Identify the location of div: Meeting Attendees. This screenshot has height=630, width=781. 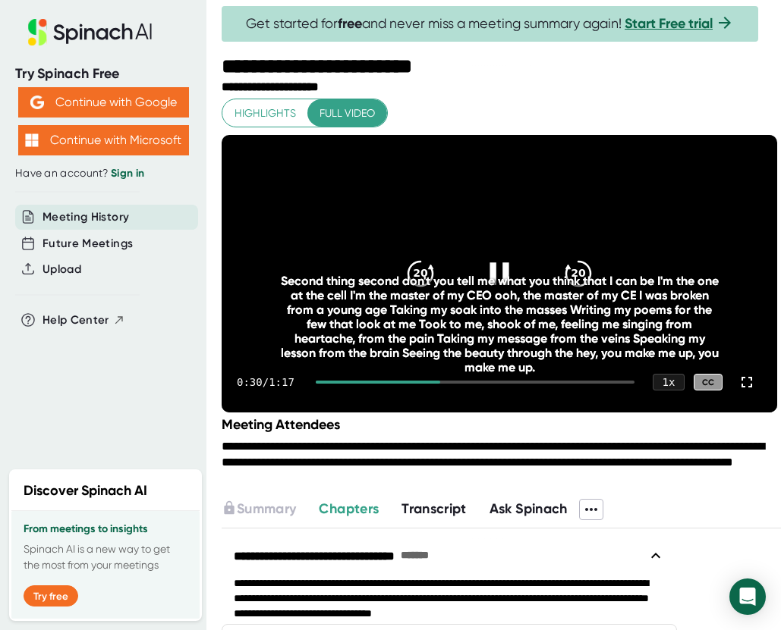
(501, 425).